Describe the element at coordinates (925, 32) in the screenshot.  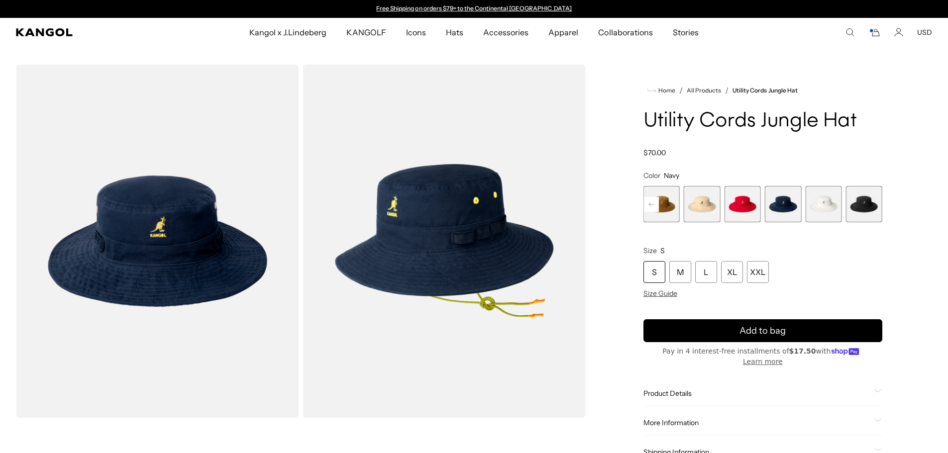
I see `button: USD` at that location.